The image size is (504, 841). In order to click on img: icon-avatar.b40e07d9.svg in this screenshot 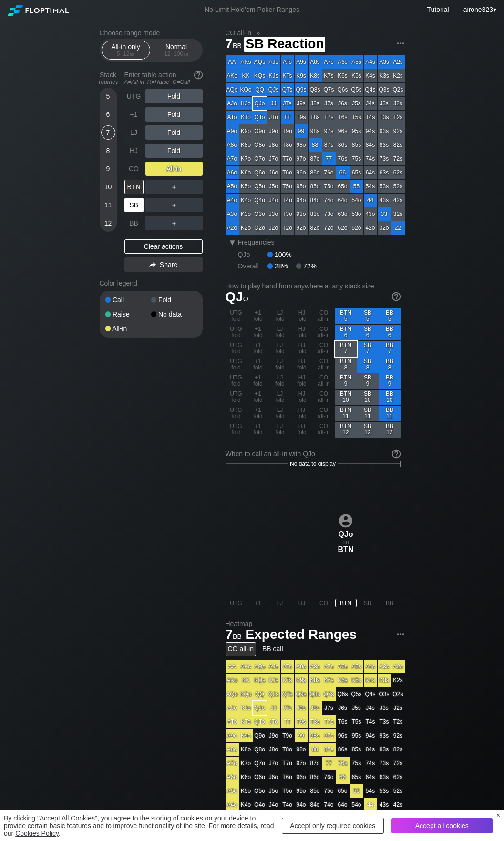, I will do `click(346, 521)`.